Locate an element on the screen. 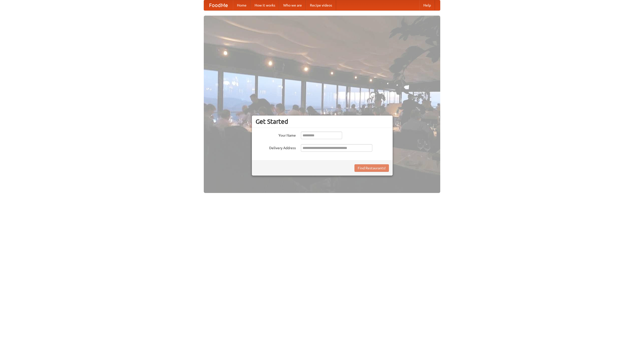  h3: Get Started is located at coordinates (323, 121).